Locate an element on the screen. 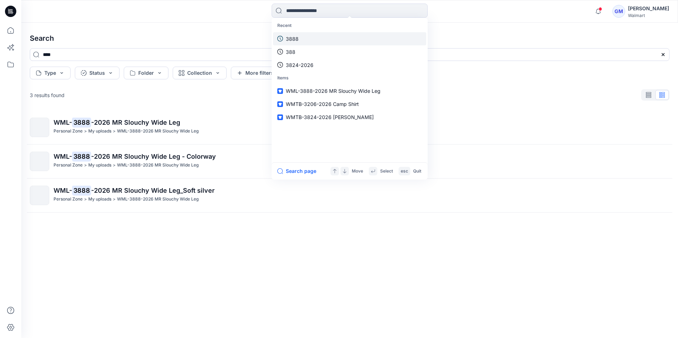  div: Walmart is located at coordinates (649, 15).